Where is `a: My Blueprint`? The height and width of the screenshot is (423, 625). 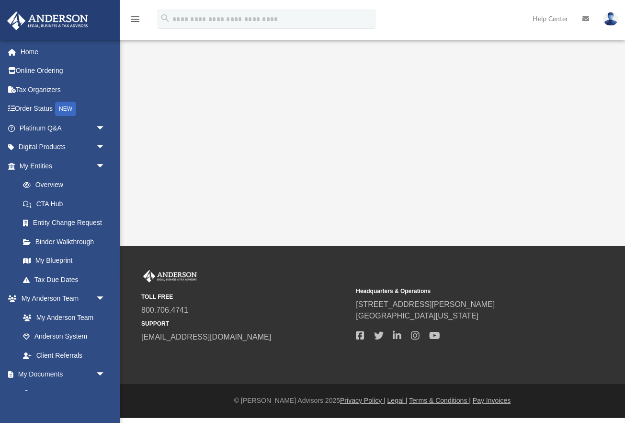 a: My Blueprint is located at coordinates (64, 261).